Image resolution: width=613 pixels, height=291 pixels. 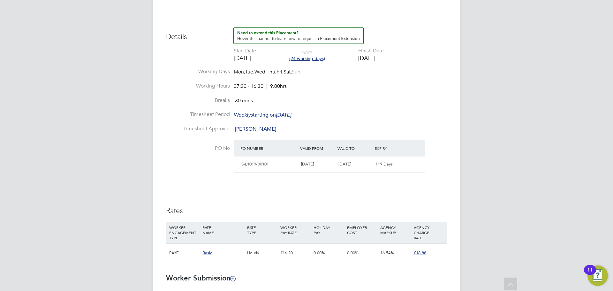 What do you see at coordinates (261, 72) in the screenshot?
I see `span: Wed,` at bounding box center [261, 72].